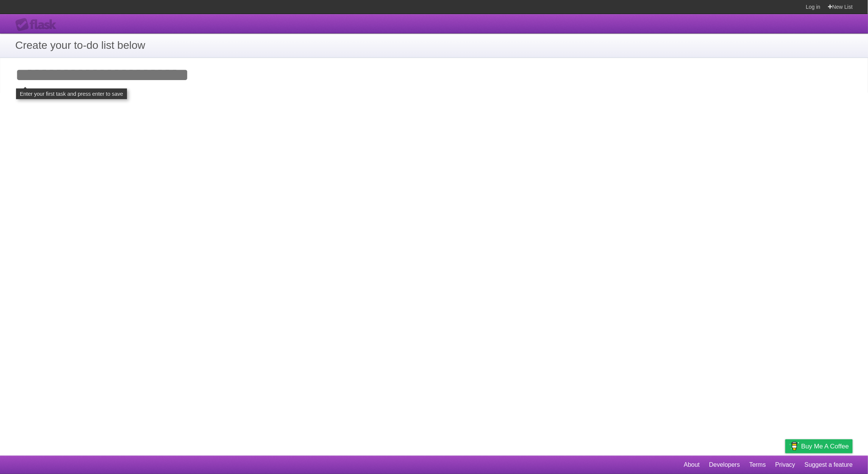 The height and width of the screenshot is (474, 868). Describe the element at coordinates (38, 24) in the screenshot. I see `div: Flask` at that location.